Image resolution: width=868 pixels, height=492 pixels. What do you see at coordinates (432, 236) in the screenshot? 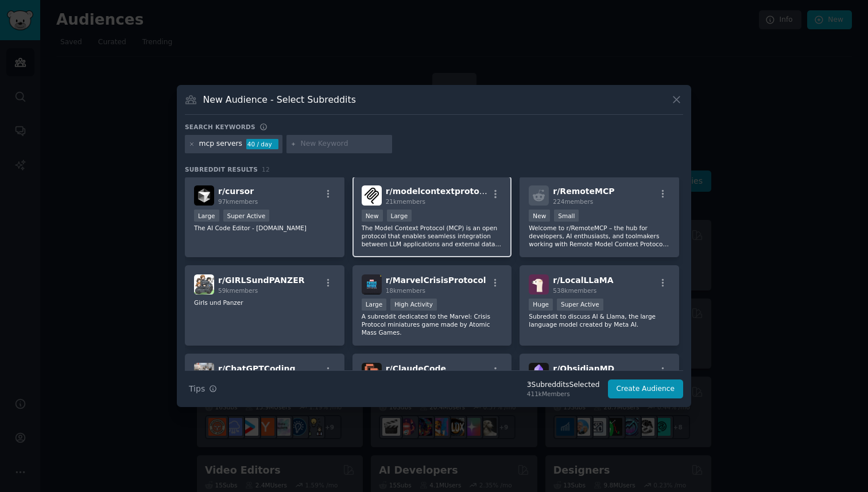
I see `p: The Model Context Protocol (MCP) is an open protocol that enables seamless integration between LL...` at bounding box center [432, 236].